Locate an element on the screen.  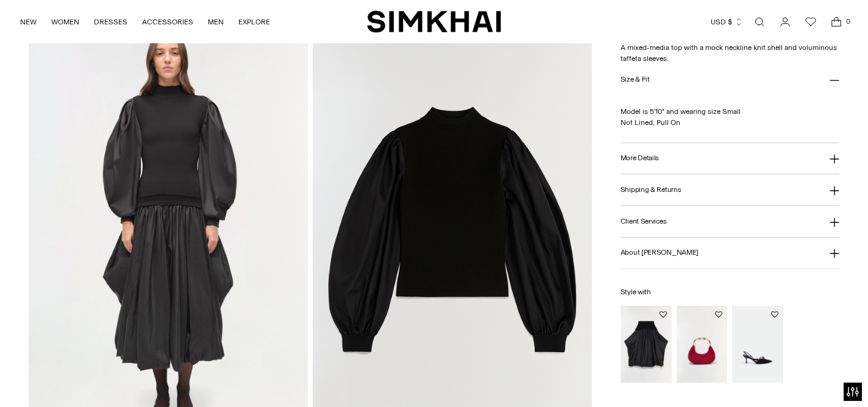
h3: Shipping & Returns is located at coordinates (652, 189).